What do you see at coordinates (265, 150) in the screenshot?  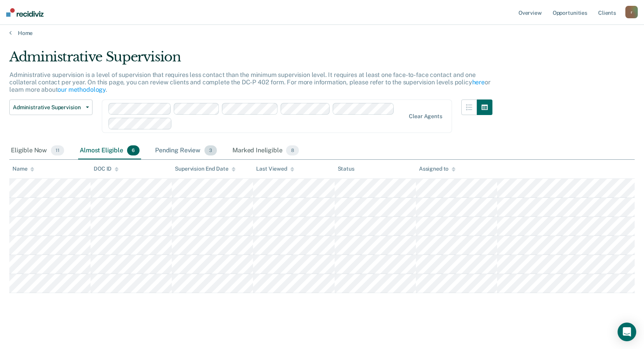 I see `div: Marked Ineligible8` at bounding box center [265, 150].